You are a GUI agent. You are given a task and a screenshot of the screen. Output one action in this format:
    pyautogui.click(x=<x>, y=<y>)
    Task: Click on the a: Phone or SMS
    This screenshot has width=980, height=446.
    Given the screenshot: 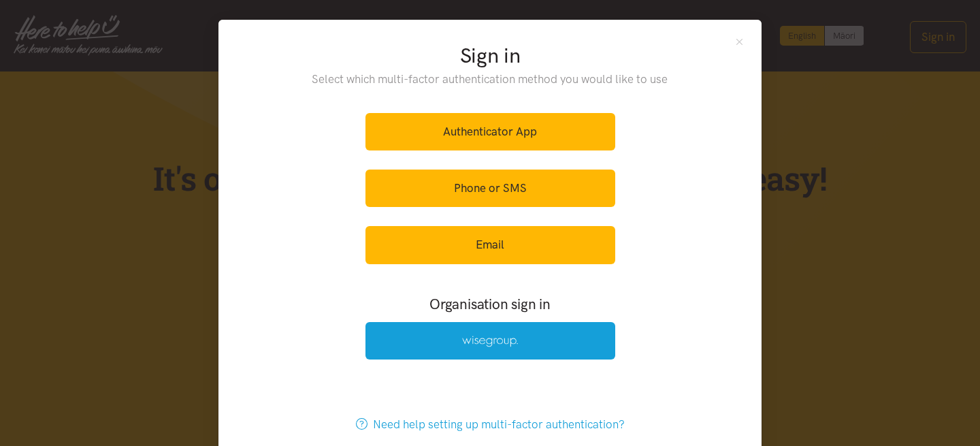 What is the action you would take?
    pyautogui.click(x=490, y=188)
    